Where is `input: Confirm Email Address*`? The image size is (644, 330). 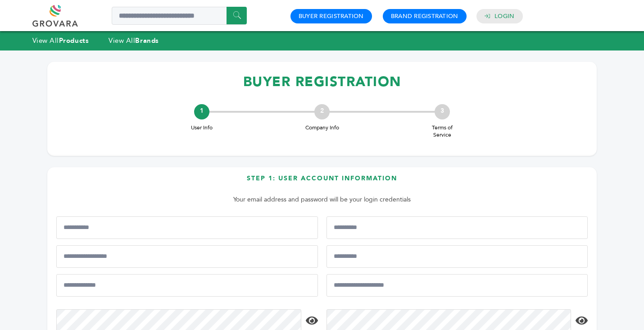 input: Confirm Email Address* is located at coordinates (457, 286).